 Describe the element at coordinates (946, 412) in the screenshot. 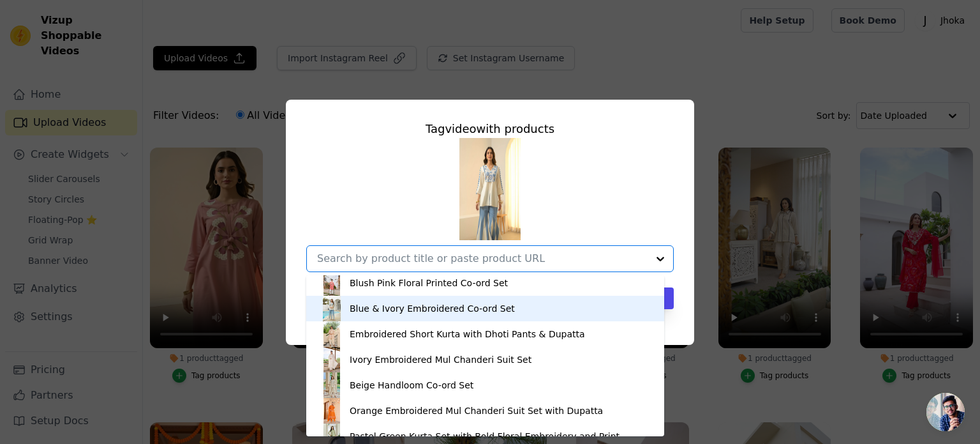

I see `div: Open chat` at that location.